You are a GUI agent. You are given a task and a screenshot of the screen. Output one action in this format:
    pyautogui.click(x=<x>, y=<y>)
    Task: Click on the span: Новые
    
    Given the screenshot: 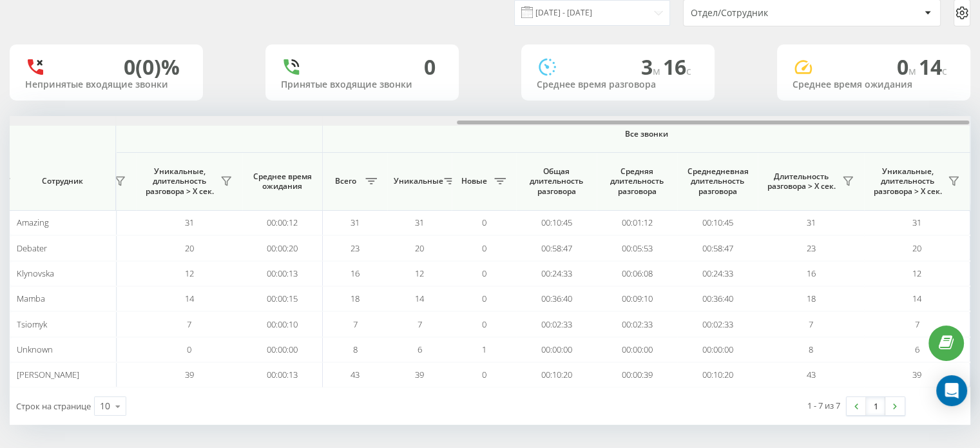 What is the action you would take?
    pyautogui.click(x=475, y=182)
    